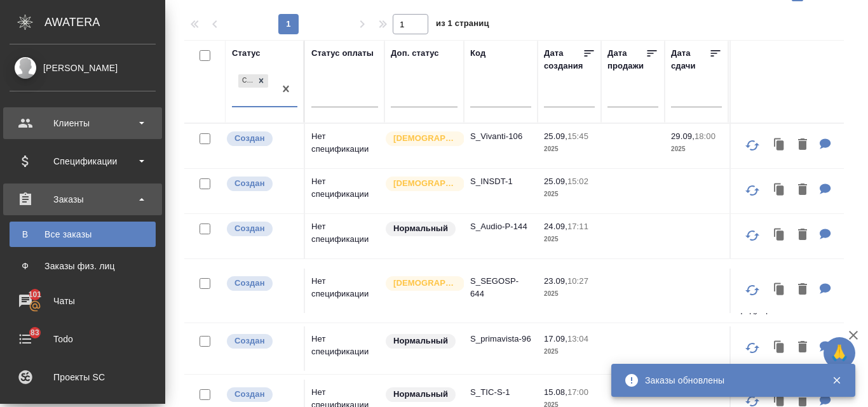  Describe the element at coordinates (82, 234) in the screenshot. I see `a: ВВсе заказы` at that location.